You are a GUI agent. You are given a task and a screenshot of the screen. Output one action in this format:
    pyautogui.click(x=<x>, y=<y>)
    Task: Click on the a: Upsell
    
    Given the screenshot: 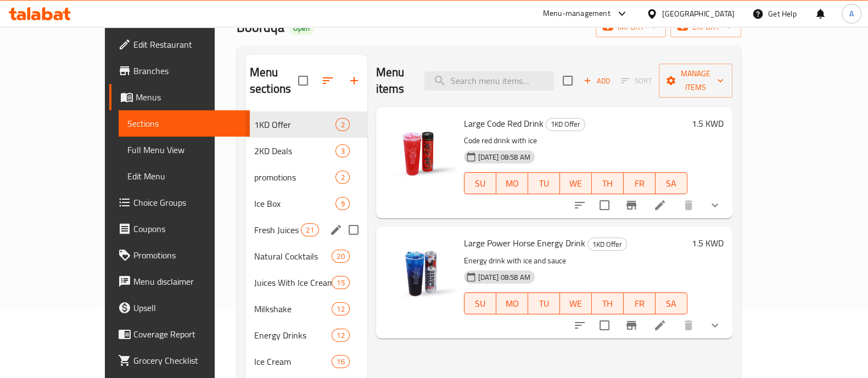 What is the action you would take?
    pyautogui.click(x=180, y=307)
    